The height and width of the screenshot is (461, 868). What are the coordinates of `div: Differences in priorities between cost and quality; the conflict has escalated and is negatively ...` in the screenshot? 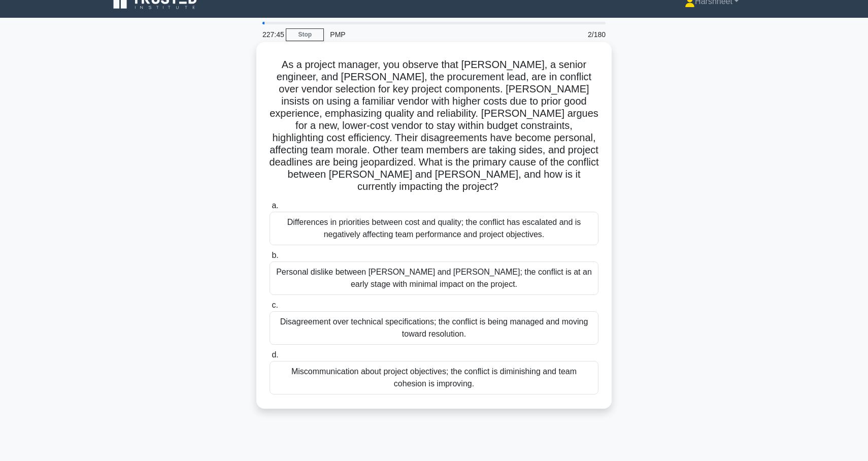 It's located at (434, 229).